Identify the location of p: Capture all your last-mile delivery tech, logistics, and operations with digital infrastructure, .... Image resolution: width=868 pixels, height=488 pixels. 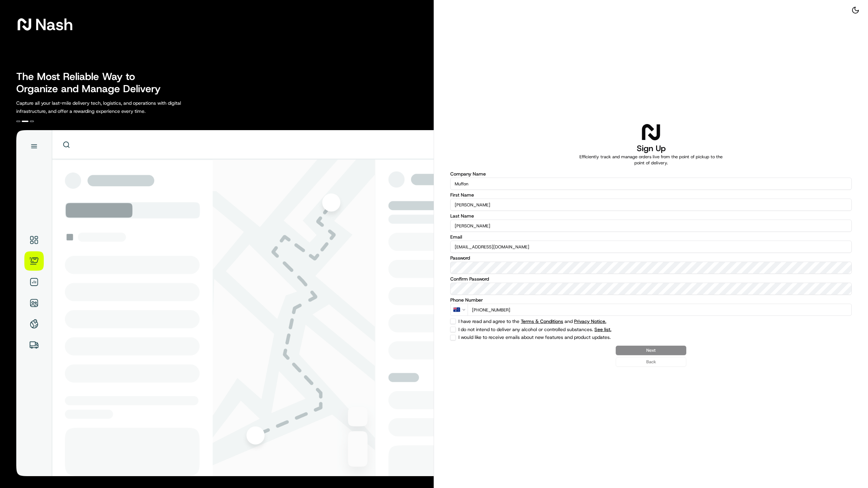
(114, 107).